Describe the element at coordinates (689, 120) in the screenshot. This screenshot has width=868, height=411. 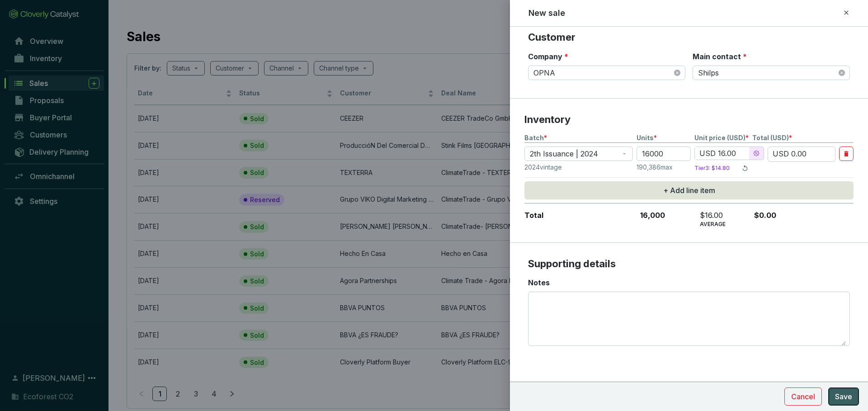
I see `p: Inventory` at that location.